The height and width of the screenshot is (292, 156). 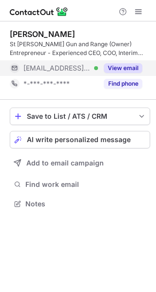 I want to click on span: Notes, so click(x=86, y=204).